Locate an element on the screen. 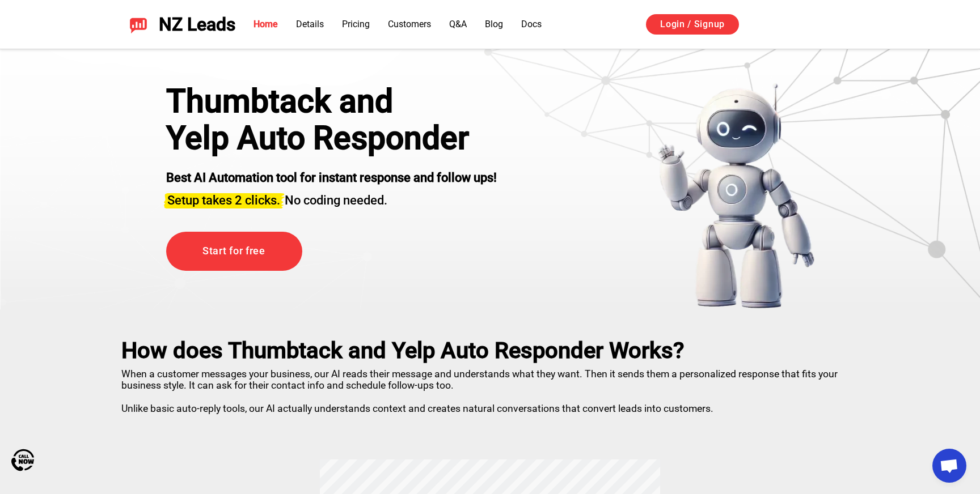  a: Docs is located at coordinates (531, 24).